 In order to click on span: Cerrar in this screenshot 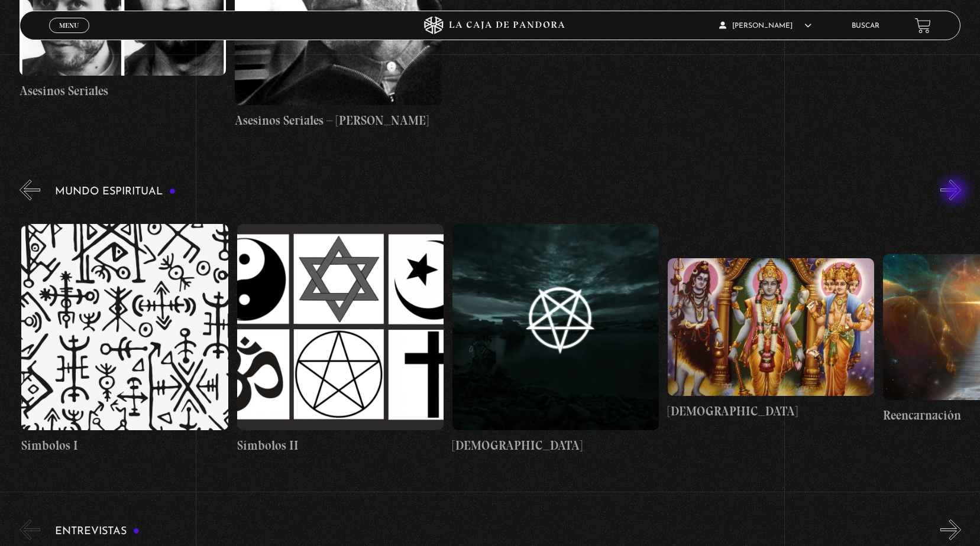, I will do `click(70, 36)`.